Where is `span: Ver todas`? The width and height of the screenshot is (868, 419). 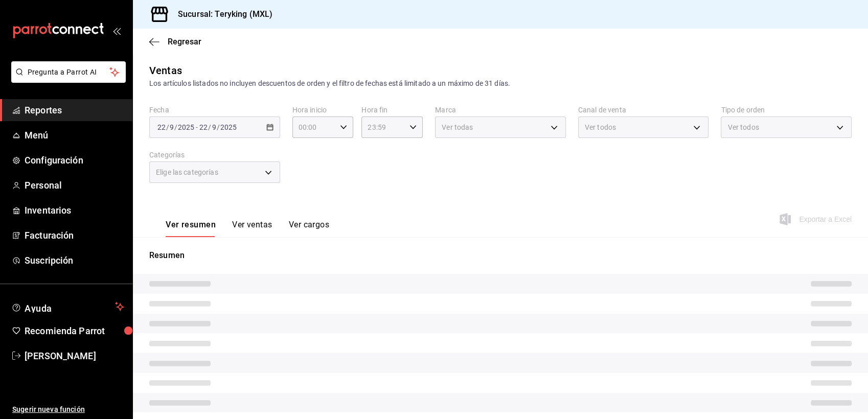
span: Ver todas is located at coordinates (457, 127).